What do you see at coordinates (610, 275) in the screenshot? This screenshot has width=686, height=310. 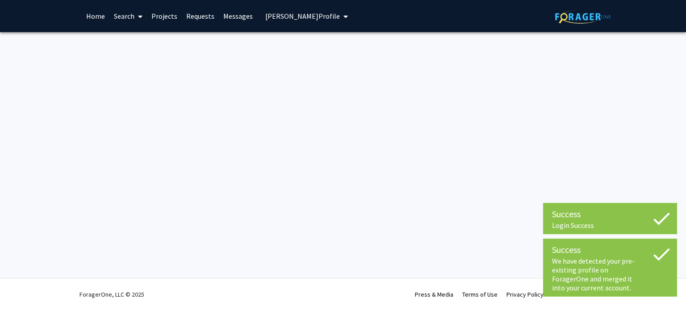 I see `div: We have detected your pre-existing profile on ForagerOne and merged it into your current account.` at bounding box center [610, 275].